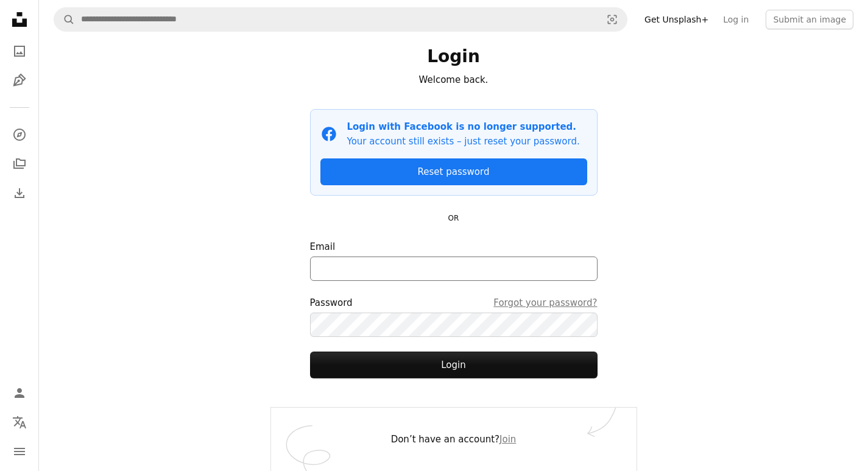 The image size is (868, 471). Describe the element at coordinates (453, 324) in the screenshot. I see `input: PasswordForgot your password?` at that location.